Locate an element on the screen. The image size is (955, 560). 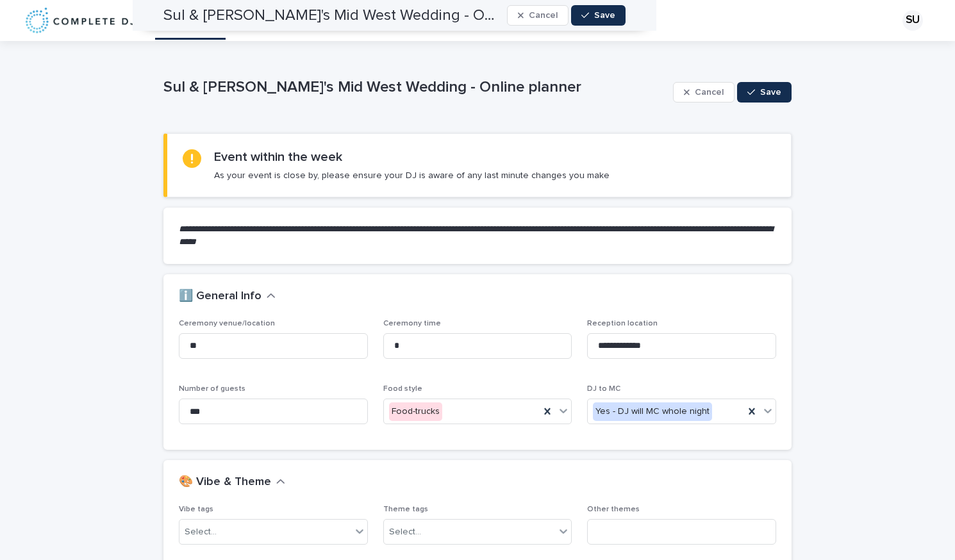
span: DJ to MC is located at coordinates (604, 389).